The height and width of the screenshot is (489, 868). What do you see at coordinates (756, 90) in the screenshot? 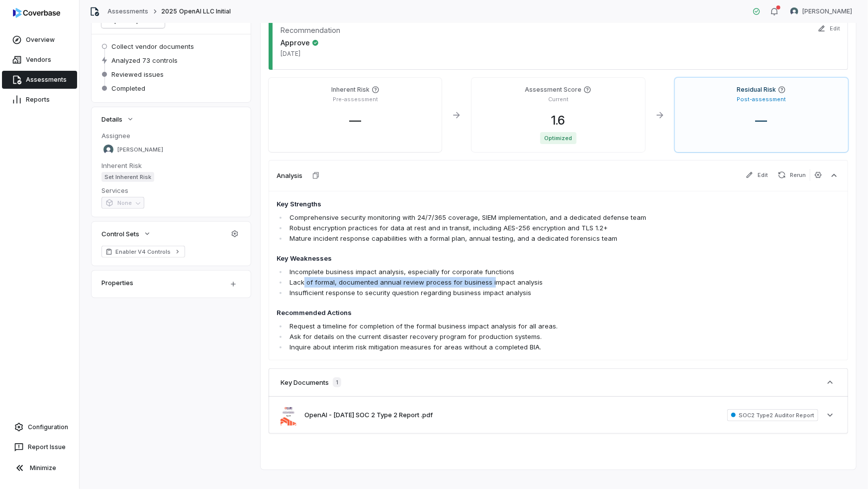
I see `h4: Residual Risk` at bounding box center [756, 90].